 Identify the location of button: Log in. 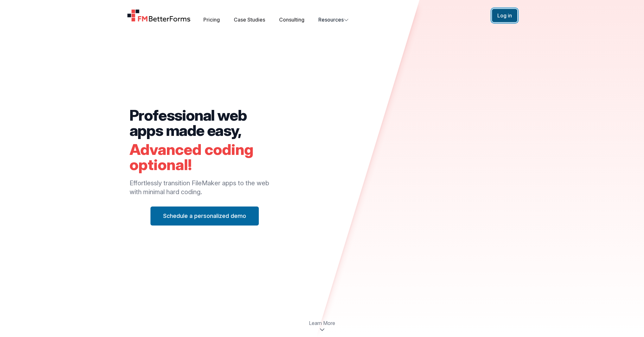
(504, 16).